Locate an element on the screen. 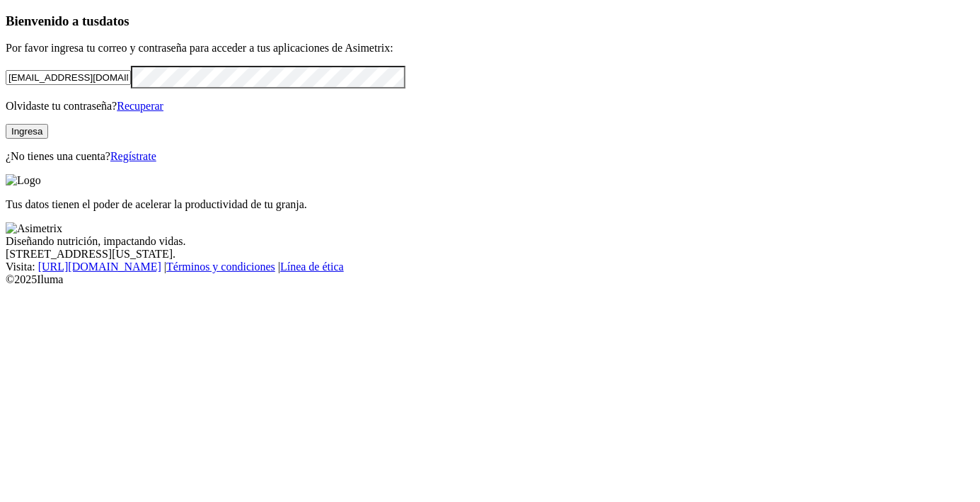 The height and width of the screenshot is (502, 980). h3: Bienvenido a tus is located at coordinates (489, 21).